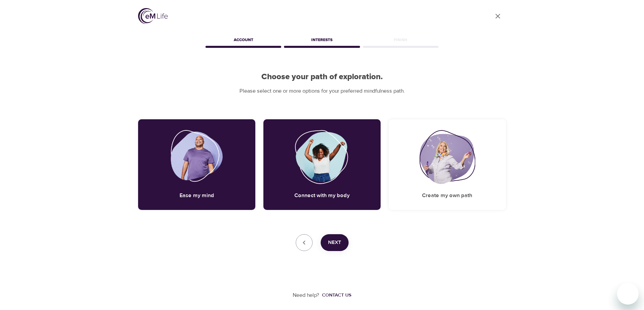  I want to click on p: Need help?, so click(306, 295).